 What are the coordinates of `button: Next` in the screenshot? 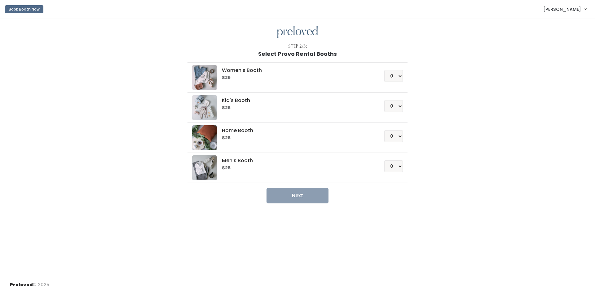 It's located at (297, 195).